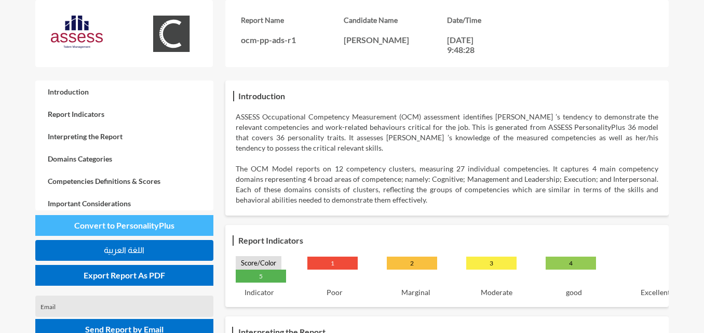 The image size is (704, 333). Describe the element at coordinates (124, 181) in the screenshot. I see `a: Competencies Definitions & Scores` at that location.